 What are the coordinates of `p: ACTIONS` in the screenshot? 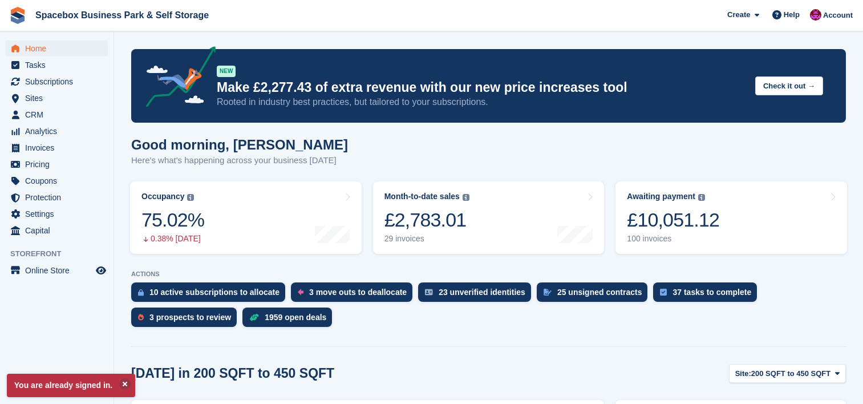 It's located at (488, 274).